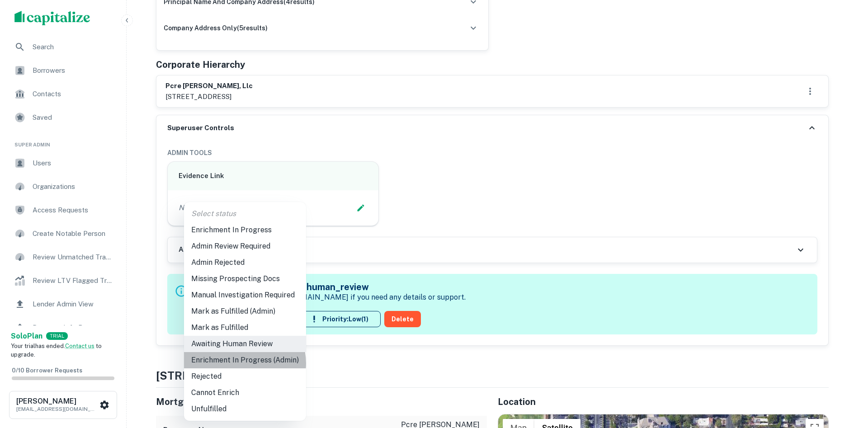 The image size is (868, 428). Describe the element at coordinates (845, 378) in the screenshot. I see `div: Chat Widget` at that location.